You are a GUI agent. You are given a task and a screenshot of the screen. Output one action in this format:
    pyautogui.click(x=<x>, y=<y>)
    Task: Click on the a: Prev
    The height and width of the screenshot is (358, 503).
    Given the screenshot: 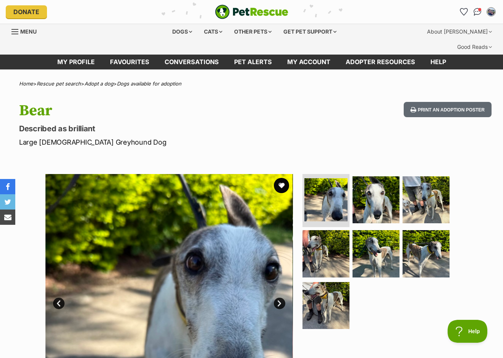 What is the action you would take?
    pyautogui.click(x=59, y=304)
    